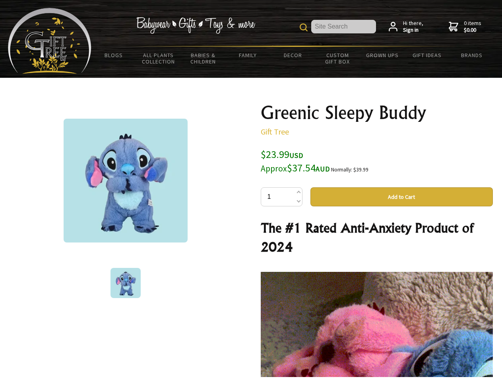 The image size is (502, 381). What do you see at coordinates (343, 27) in the screenshot?
I see `input: Site Search` at bounding box center [343, 27].